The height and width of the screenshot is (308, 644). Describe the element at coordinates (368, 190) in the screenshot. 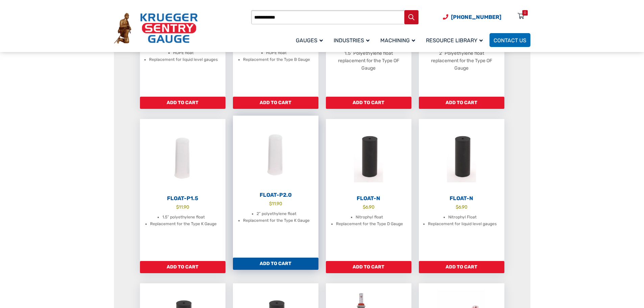

I see `a: Float-N $6.90 Nitrophyl float Replacement for the Type D Gauge` at that location.